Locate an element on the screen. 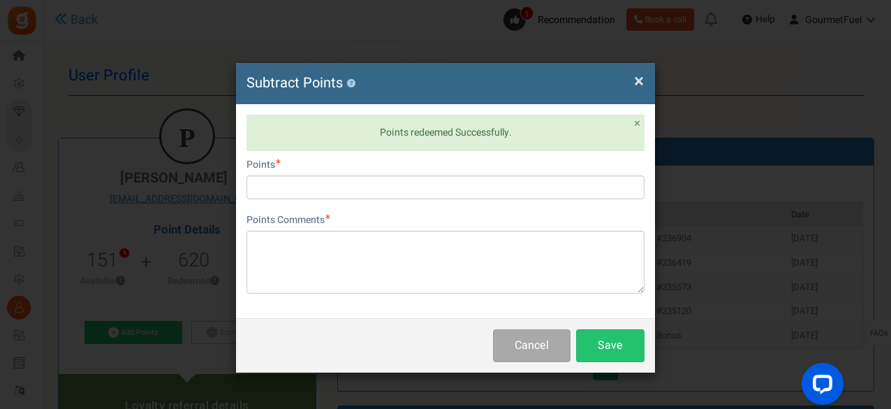  h4: Subtract Points is located at coordinates (446, 83).